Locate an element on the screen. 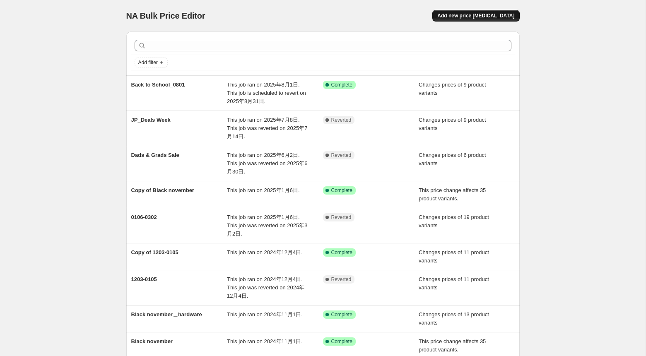  span: Copy of Black november is located at coordinates (163, 190).